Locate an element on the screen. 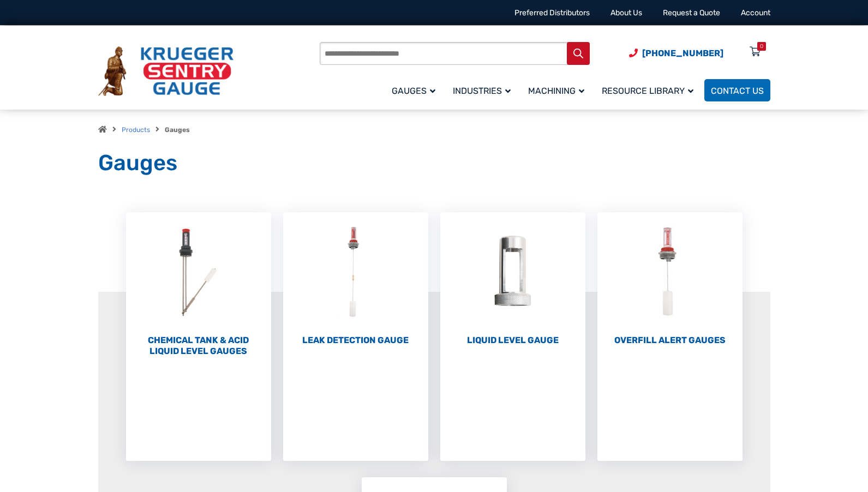 Image resolution: width=868 pixels, height=492 pixels. a: Visit product category Liquid Level Gauge is located at coordinates (513, 279).